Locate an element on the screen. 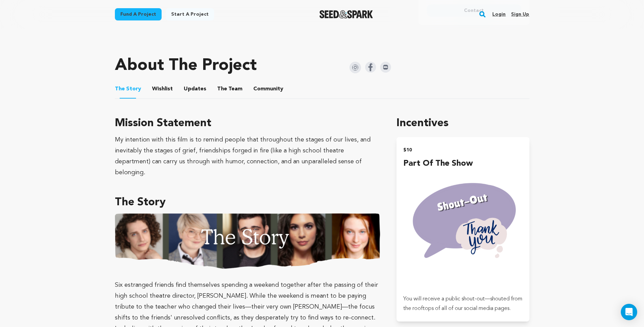 Image resolution: width=644 pixels, height=327 pixels. span: Team is located at coordinates (230, 89).